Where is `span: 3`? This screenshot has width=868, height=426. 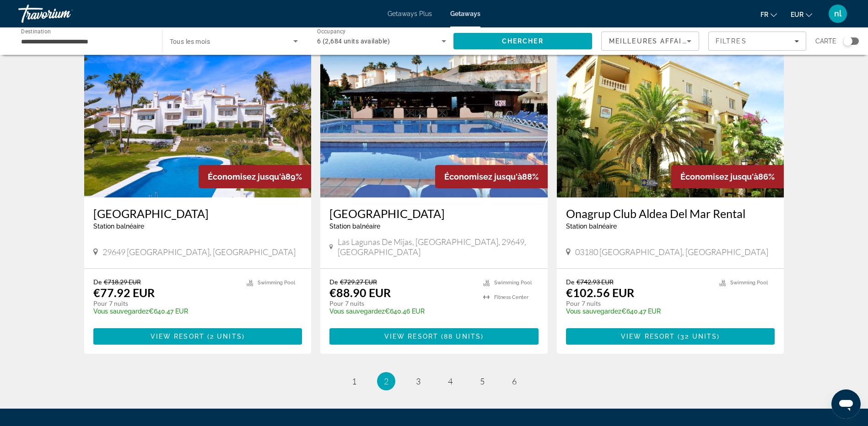 span: 3 is located at coordinates (418, 381).